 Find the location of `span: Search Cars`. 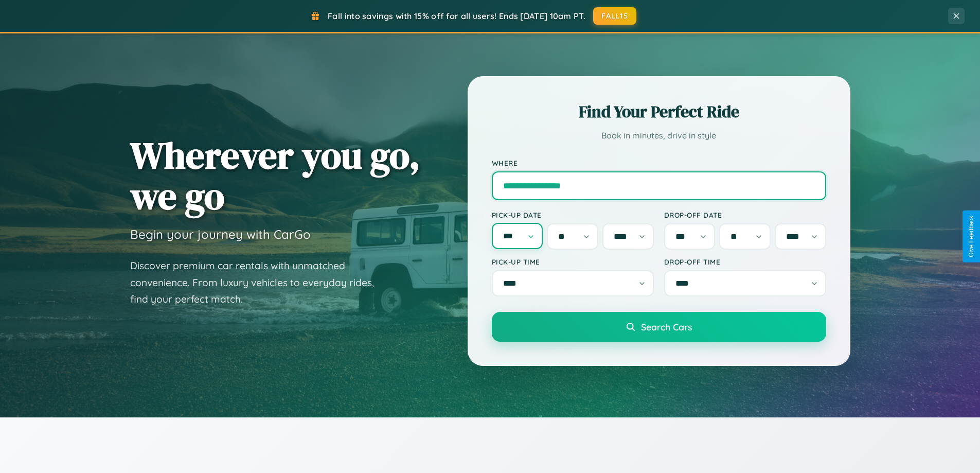

span: Search Cars is located at coordinates (666, 327).